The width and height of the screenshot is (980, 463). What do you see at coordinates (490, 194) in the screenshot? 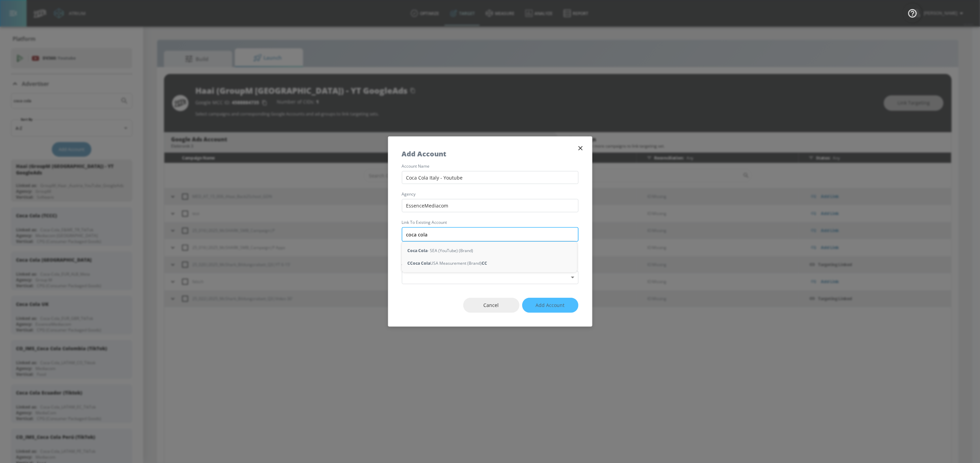
I see `label: agency` at bounding box center [490, 194].